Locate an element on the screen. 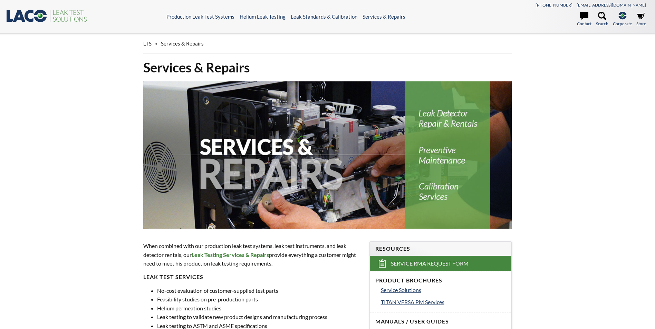 Image resolution: width=655 pixels, height=329 pixels. h1: Services & Repairs is located at coordinates (327, 67).